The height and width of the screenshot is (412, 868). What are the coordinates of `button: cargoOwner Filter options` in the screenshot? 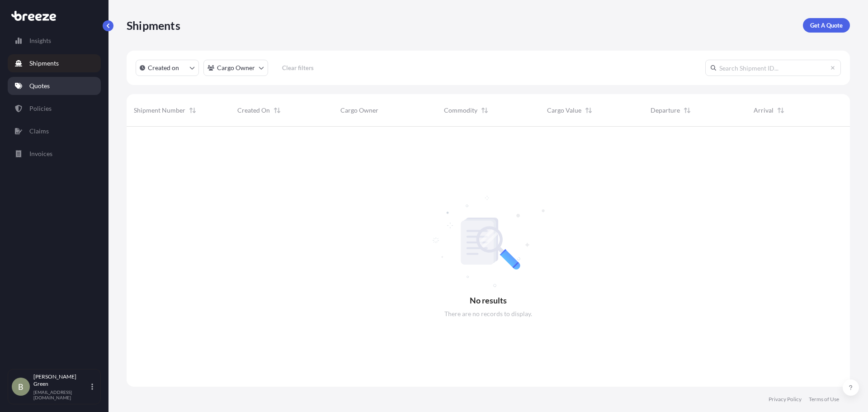 It's located at (236, 68).